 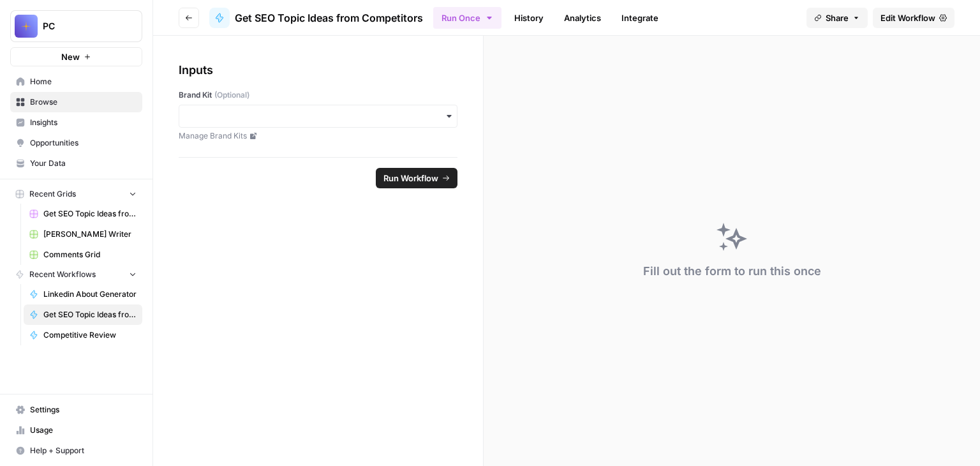 What do you see at coordinates (83, 431) in the screenshot?
I see `span: Usage` at bounding box center [83, 431].